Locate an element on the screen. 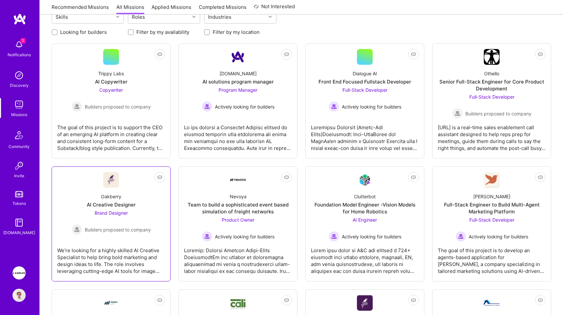 The height and width of the screenshot is (315, 563). span: 1 is located at coordinates (23, 41).